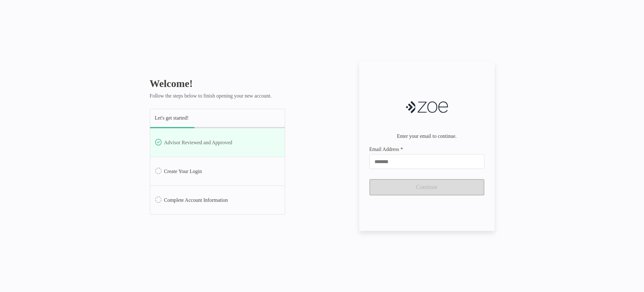 This screenshot has width=644, height=292. What do you see at coordinates (196, 200) in the screenshot?
I see `p: Complete Account Information` at bounding box center [196, 200].